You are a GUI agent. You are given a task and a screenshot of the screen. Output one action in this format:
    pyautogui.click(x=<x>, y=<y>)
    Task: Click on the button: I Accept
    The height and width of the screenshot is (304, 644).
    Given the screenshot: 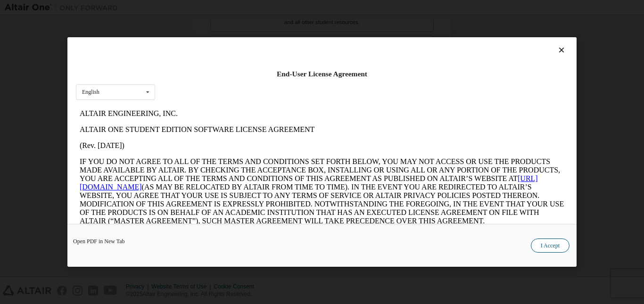 What is the action you would take?
    pyautogui.click(x=550, y=245)
    